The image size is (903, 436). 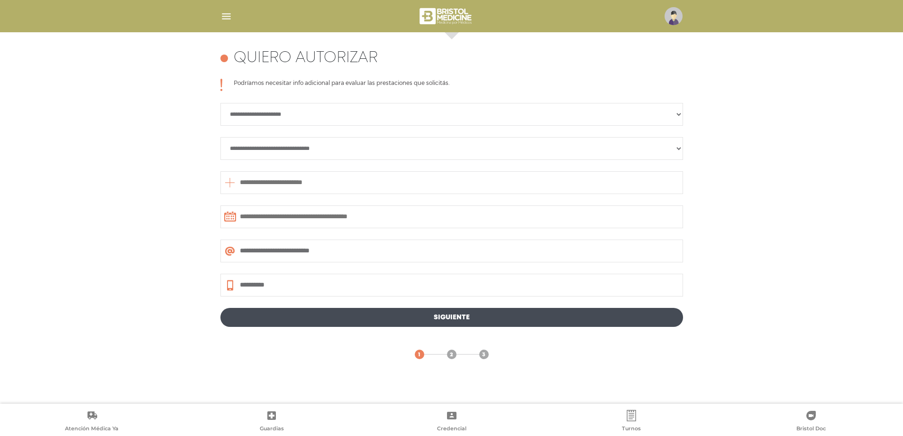 I want to click on span: 1, so click(x=419, y=355).